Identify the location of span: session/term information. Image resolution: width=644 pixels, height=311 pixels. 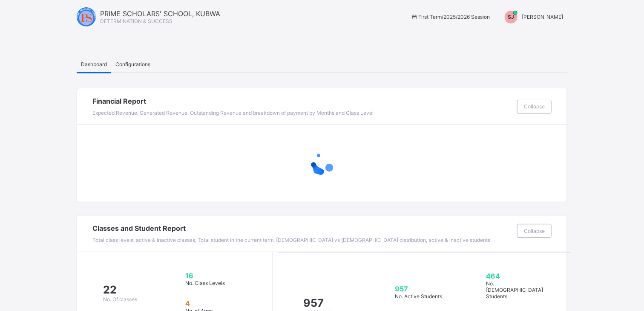
(450, 17).